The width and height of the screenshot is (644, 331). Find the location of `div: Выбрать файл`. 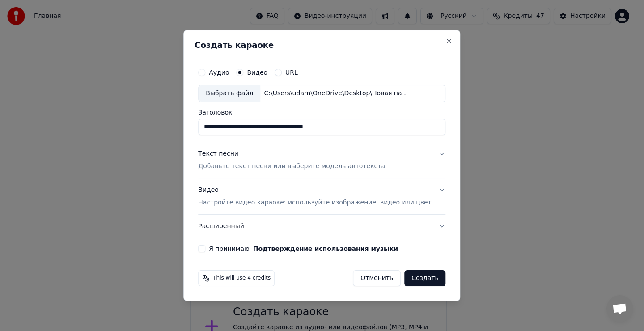

div: Выбрать файл is located at coordinates (229, 93).